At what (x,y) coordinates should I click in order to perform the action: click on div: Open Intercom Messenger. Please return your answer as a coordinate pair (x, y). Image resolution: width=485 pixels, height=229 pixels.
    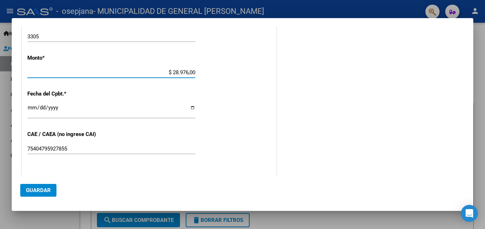
    Looking at the image, I should click on (469, 213).